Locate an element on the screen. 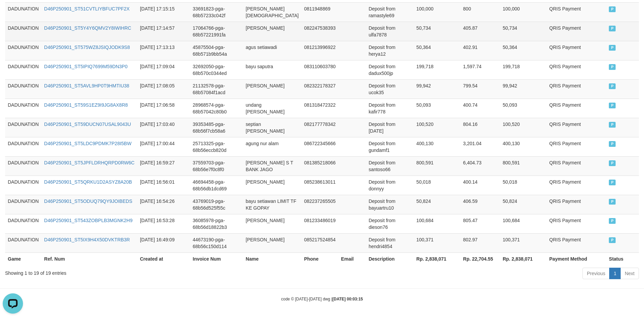 The image size is (644, 319). th: Email is located at coordinates (352, 259).